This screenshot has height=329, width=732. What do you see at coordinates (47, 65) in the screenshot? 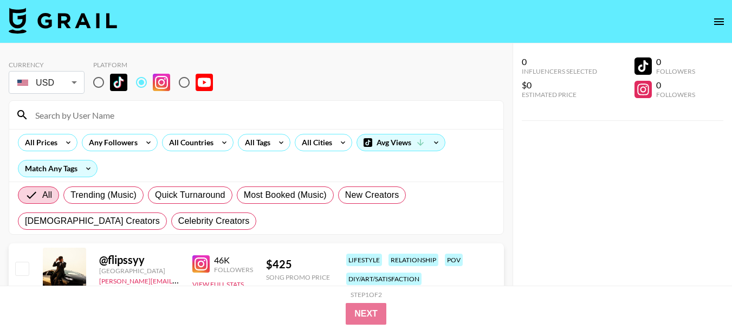
I see `div: Currency` at bounding box center [47, 65].